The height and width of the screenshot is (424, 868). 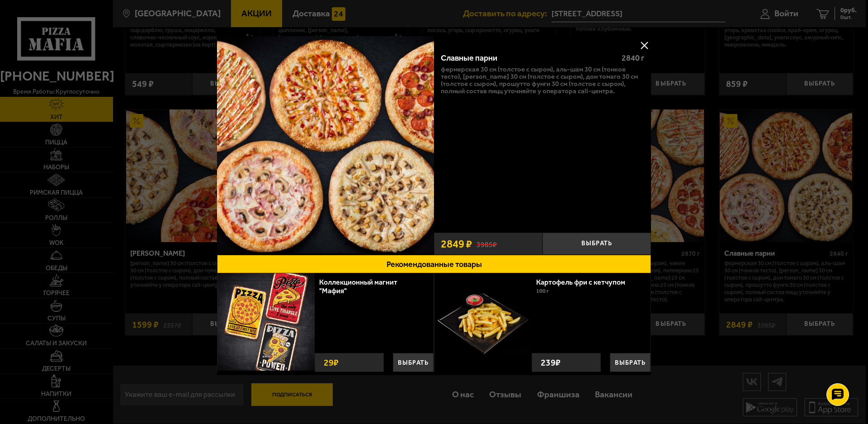 I want to click on s: 3985 ₽, so click(x=486, y=243).